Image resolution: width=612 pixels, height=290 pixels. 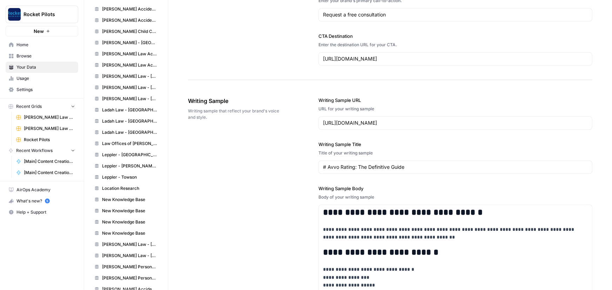 What do you see at coordinates (42, 190) in the screenshot?
I see `a: AirOps Academy` at bounding box center [42, 190].